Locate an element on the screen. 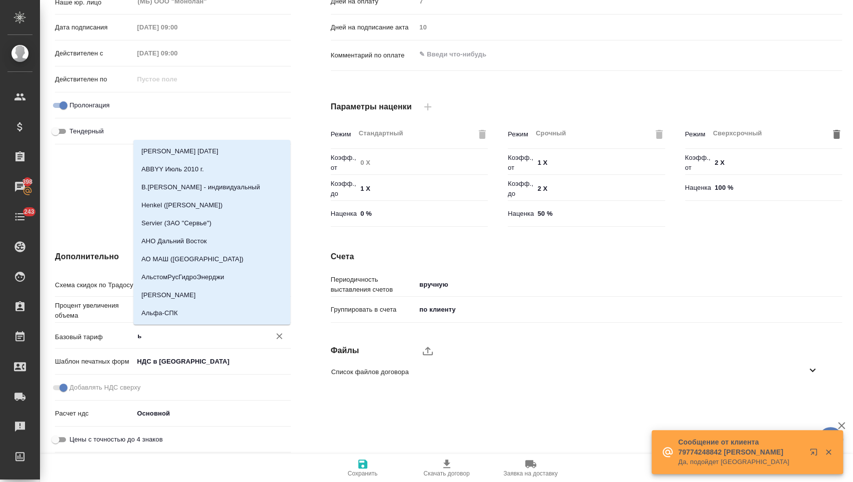 The image size is (853, 482). button: Заявка на доставку is located at coordinates (531, 468).